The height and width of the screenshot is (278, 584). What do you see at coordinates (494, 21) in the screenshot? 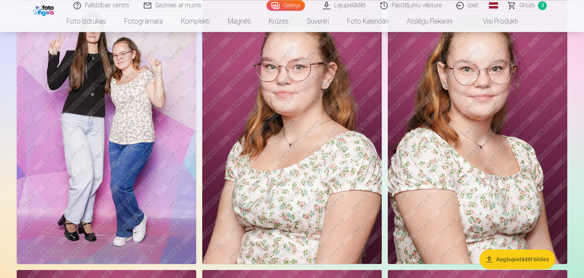
I see `a: Visi produkti` at bounding box center [494, 21].